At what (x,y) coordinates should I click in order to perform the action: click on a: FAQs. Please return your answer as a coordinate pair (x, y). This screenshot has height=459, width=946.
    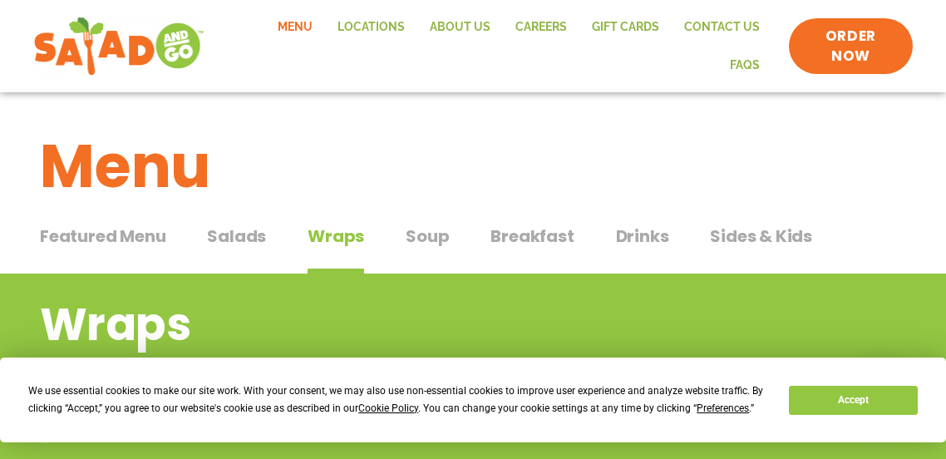
    Looking at the image, I should click on (744, 66).